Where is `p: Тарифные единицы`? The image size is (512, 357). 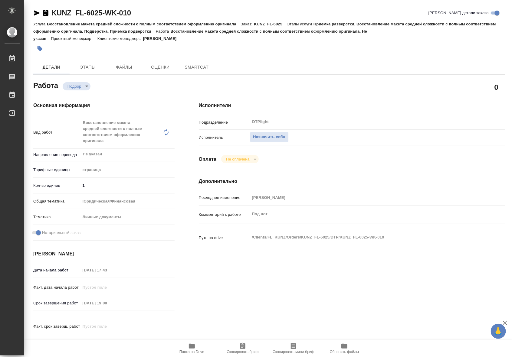
p: Тарифные единицы is located at coordinates (57, 170).